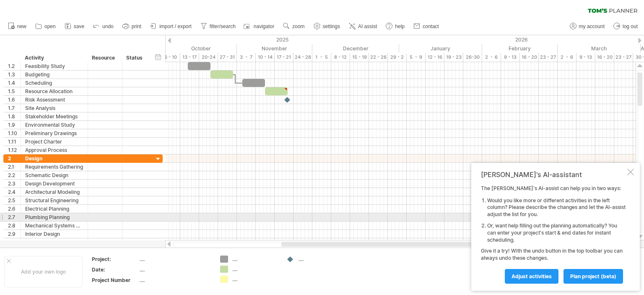 The image size is (644, 295). Describe the element at coordinates (54, 175) in the screenshot. I see `div: Schematic Design` at that location.